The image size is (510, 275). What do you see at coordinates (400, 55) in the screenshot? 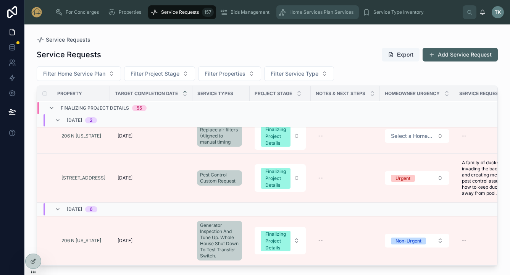
I see `button: Export` at bounding box center [400, 55].